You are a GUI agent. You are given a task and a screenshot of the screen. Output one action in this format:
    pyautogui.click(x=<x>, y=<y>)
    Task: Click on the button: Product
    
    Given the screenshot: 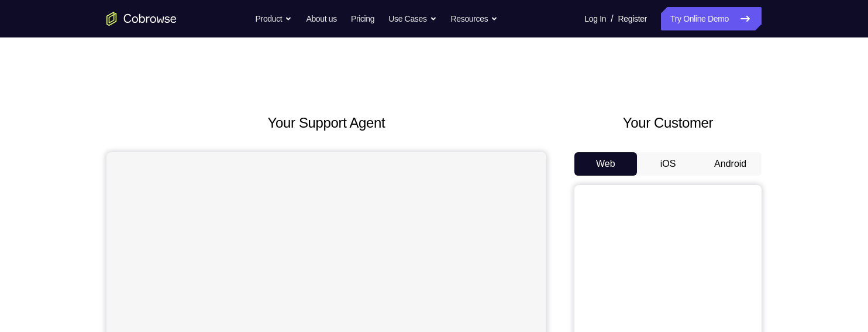 What is the action you would take?
    pyautogui.click(x=274, y=18)
    